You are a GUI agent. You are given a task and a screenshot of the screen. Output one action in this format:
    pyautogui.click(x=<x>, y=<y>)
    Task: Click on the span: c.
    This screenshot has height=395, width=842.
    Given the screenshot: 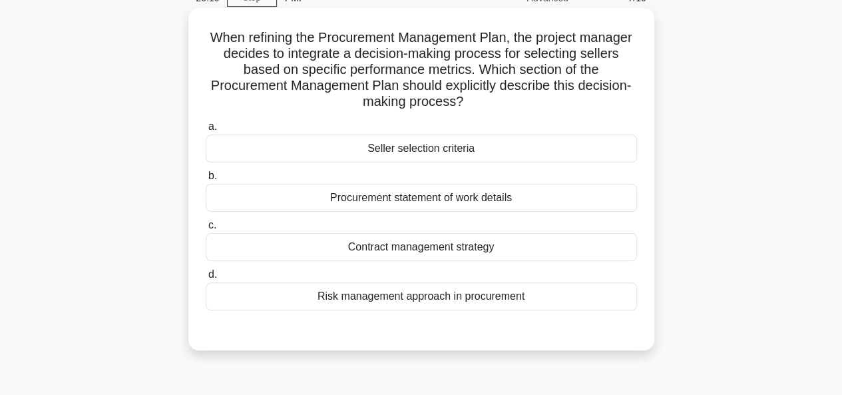 What is the action you would take?
    pyautogui.click(x=212, y=224)
    